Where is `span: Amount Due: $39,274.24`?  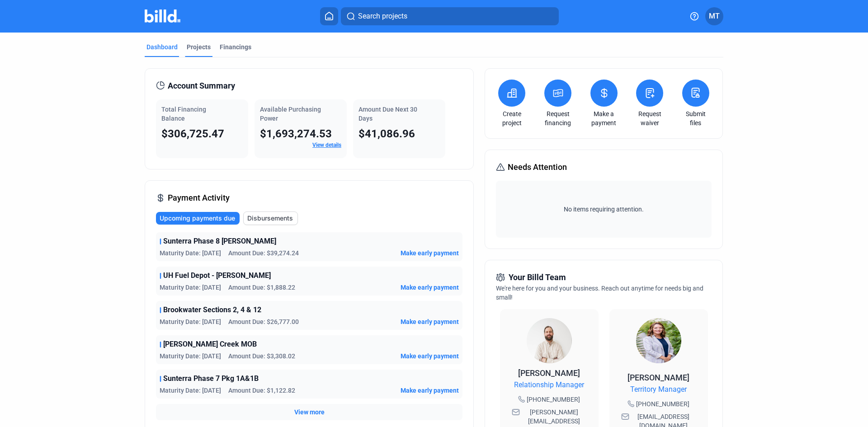 span: Amount Due: $39,274.24 is located at coordinates (264, 253).